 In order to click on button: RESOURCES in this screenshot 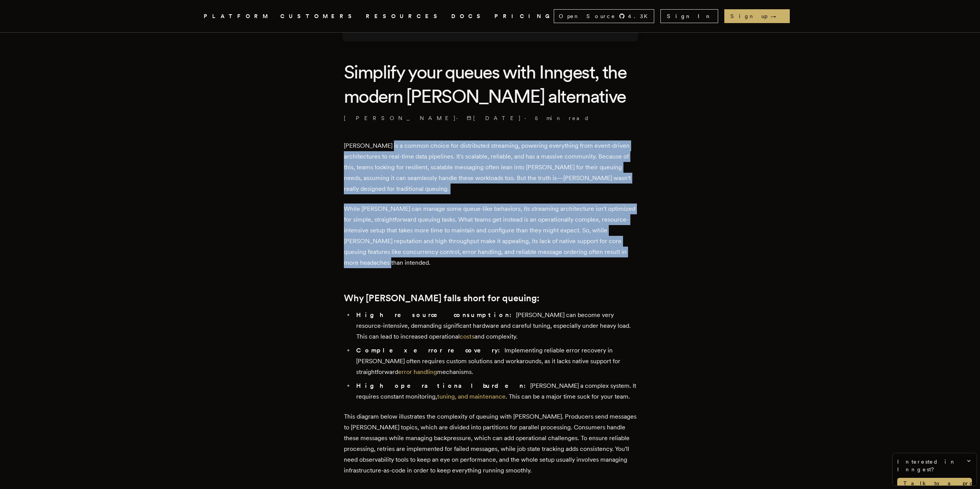, I will do `click(404, 16)`.